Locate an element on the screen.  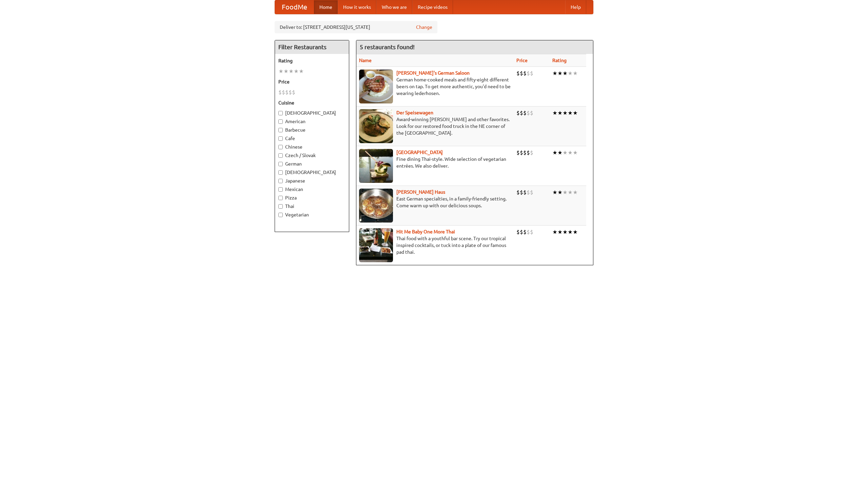
img: kohlhaus.jpg is located at coordinates (376, 206).